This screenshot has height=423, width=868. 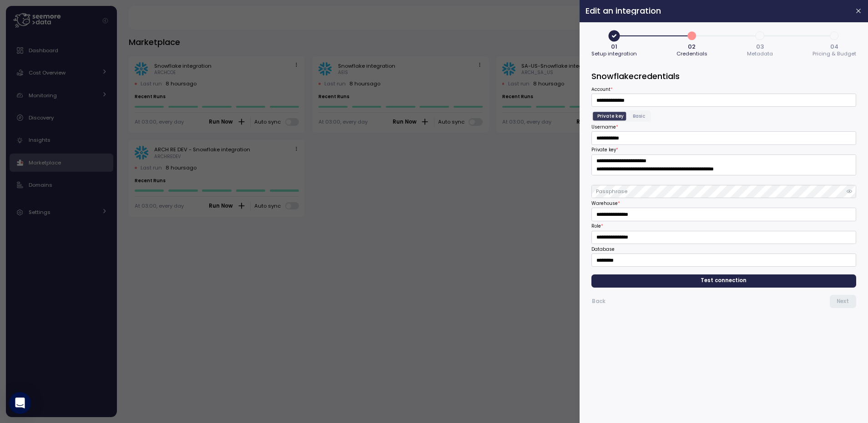 I want to click on span: Pricing & Budget, so click(x=834, y=54).